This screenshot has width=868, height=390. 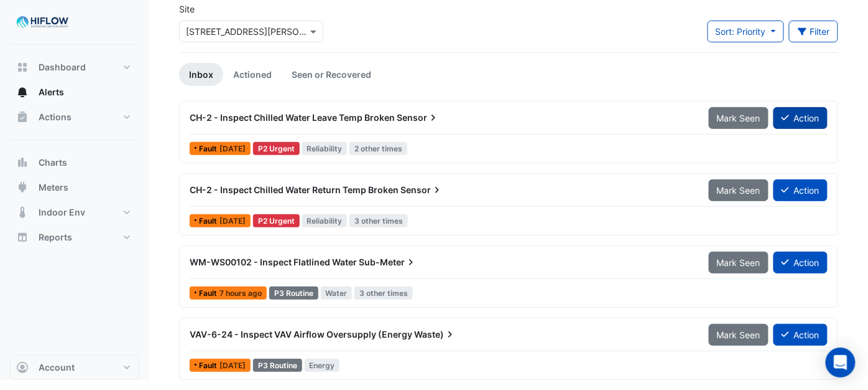 What do you see at coordinates (23, 67) in the screenshot?
I see `app-icon: Dashboard` at bounding box center [23, 67].